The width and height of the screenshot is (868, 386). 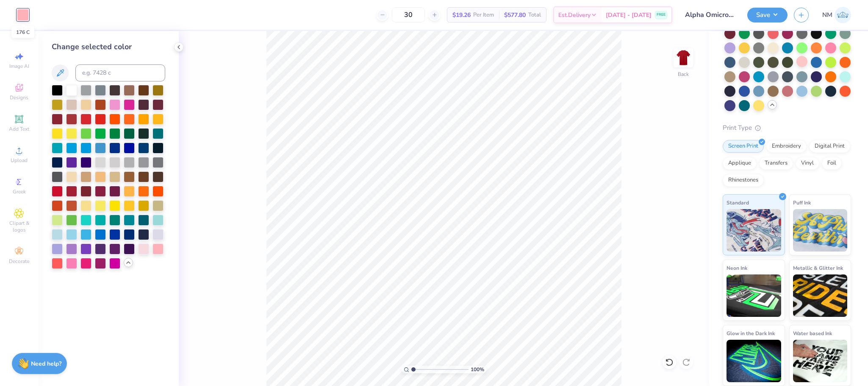 What do you see at coordinates (787, 128) in the screenshot?
I see `div: Print Type` at bounding box center [787, 128].